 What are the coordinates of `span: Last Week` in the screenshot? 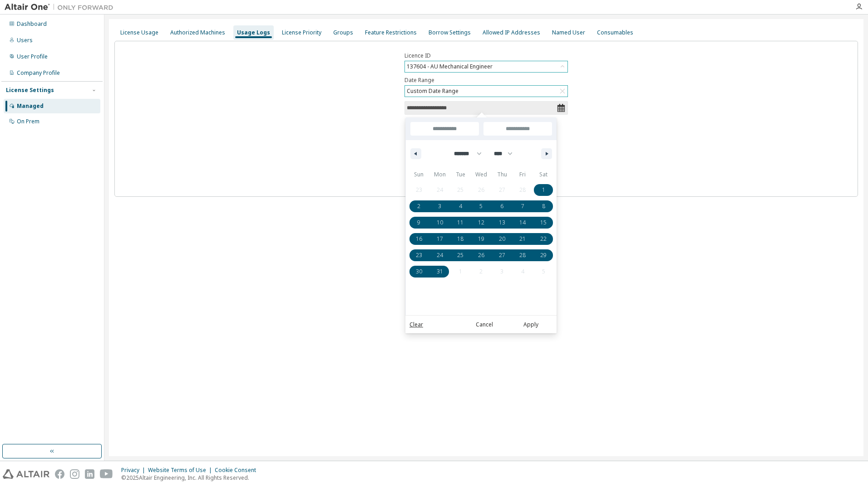 It's located at (410, 184).